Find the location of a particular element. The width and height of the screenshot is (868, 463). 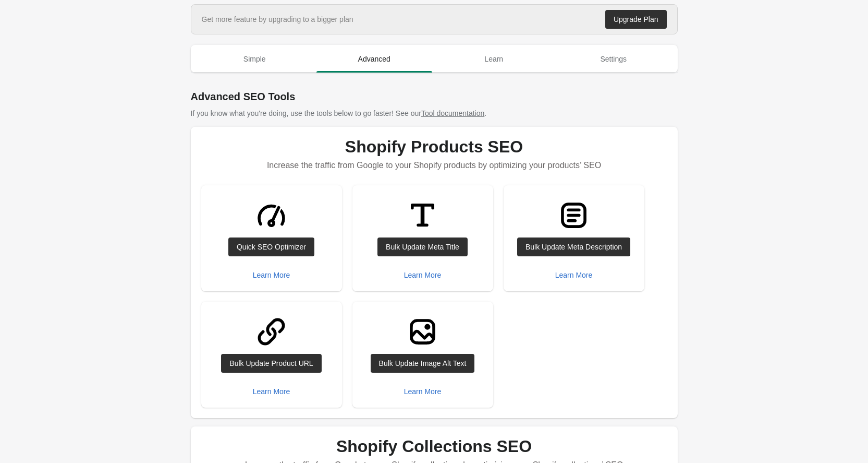

div: Quick SEO Optimizer is located at coordinates (271, 247).